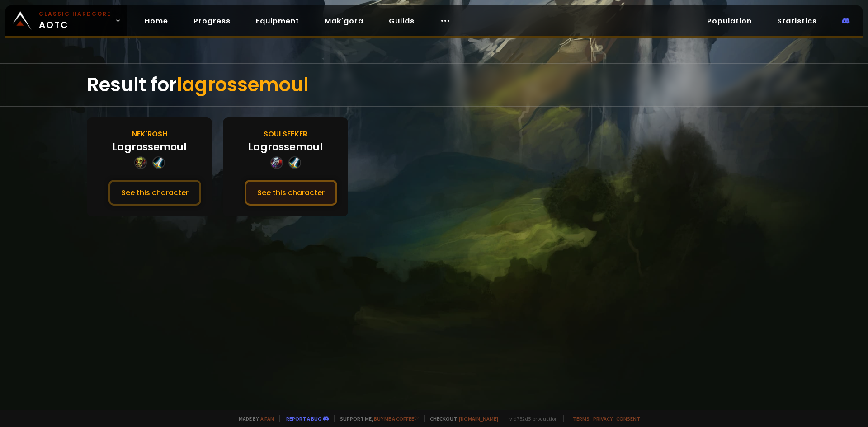 The width and height of the screenshot is (868, 427). Describe the element at coordinates (603, 418) in the screenshot. I see `a: Privacy` at that location.